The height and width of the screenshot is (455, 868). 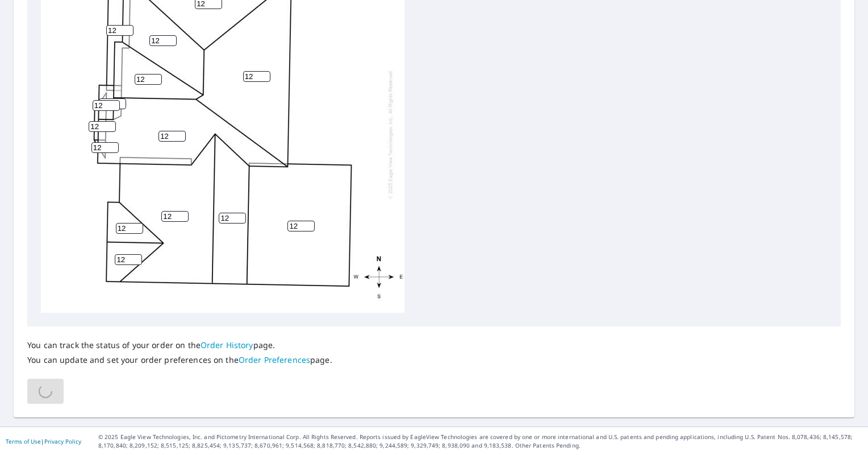 I want to click on p: You can update and set your order preferences on the page., so click(x=180, y=360).